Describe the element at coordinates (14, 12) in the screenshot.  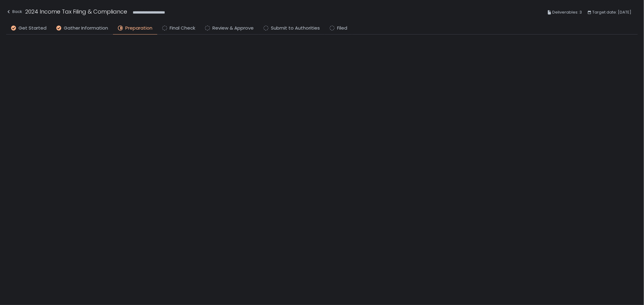
I see `button: Back` at that location.